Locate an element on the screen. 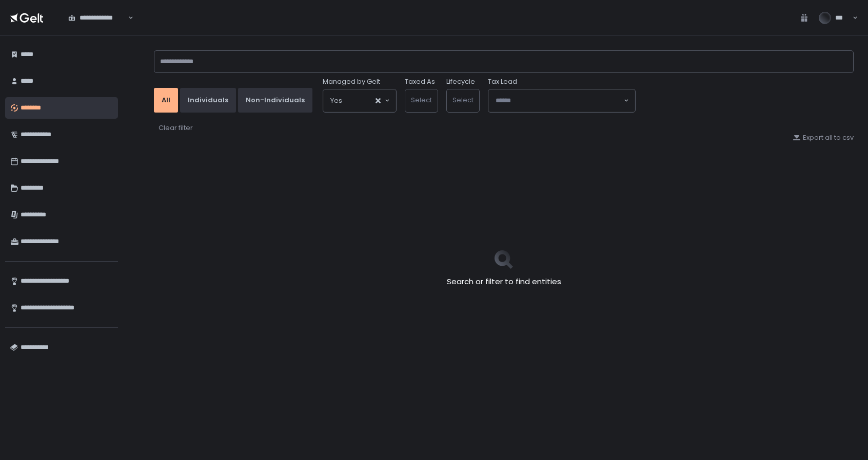  div: Export all to csv is located at coordinates (823, 138).